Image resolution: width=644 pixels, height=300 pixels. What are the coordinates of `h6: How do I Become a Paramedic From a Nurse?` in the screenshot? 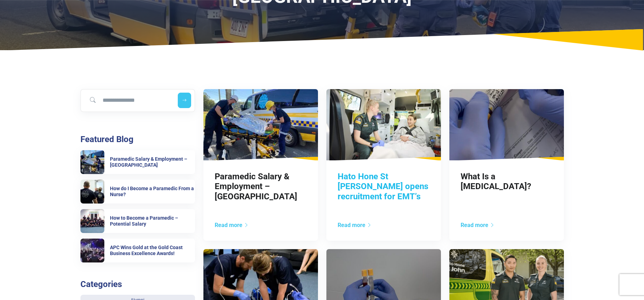 It's located at (153, 192).